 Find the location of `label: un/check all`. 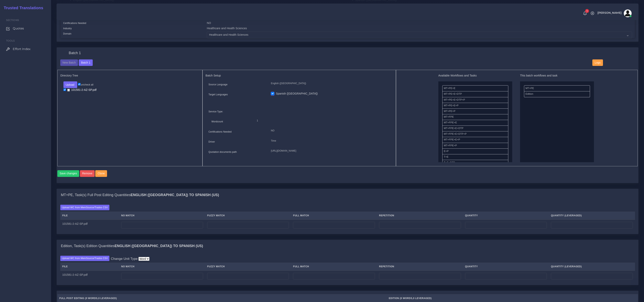

label: un/check all is located at coordinates (85, 85).